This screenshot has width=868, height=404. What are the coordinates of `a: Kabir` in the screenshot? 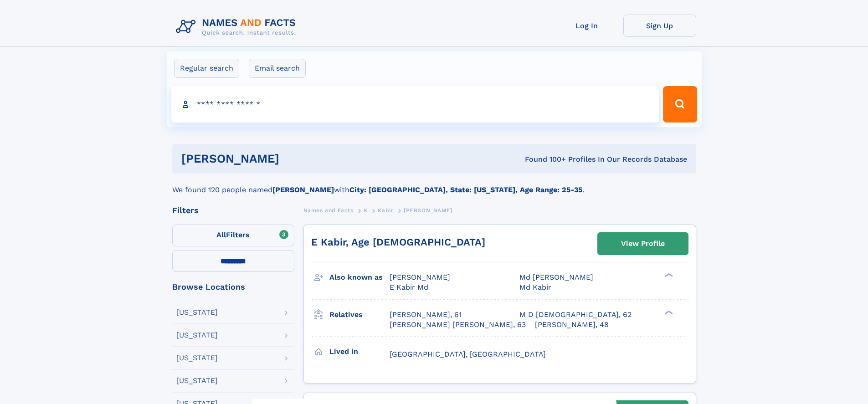 It's located at (385, 210).